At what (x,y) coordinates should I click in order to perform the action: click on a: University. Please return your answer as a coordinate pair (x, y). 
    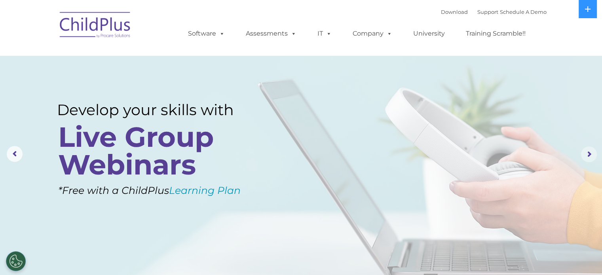
    Looking at the image, I should click on (429, 34).